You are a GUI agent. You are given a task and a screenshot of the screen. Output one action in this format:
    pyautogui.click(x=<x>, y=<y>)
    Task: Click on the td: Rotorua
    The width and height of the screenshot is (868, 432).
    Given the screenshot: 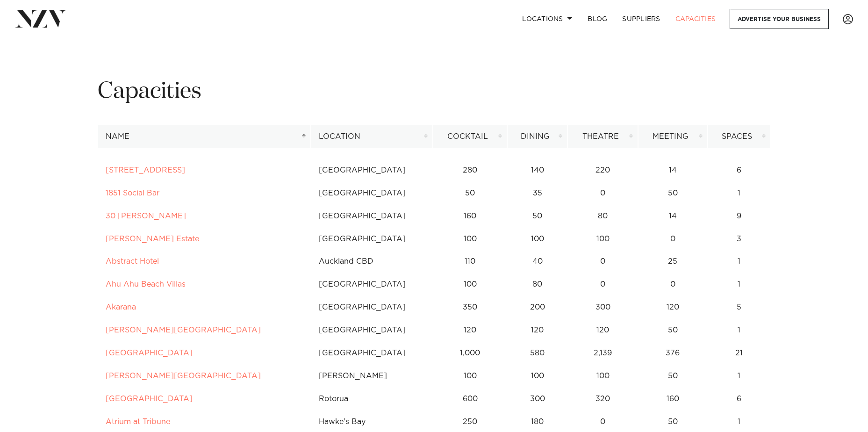 What is the action you would take?
    pyautogui.click(x=372, y=399)
    